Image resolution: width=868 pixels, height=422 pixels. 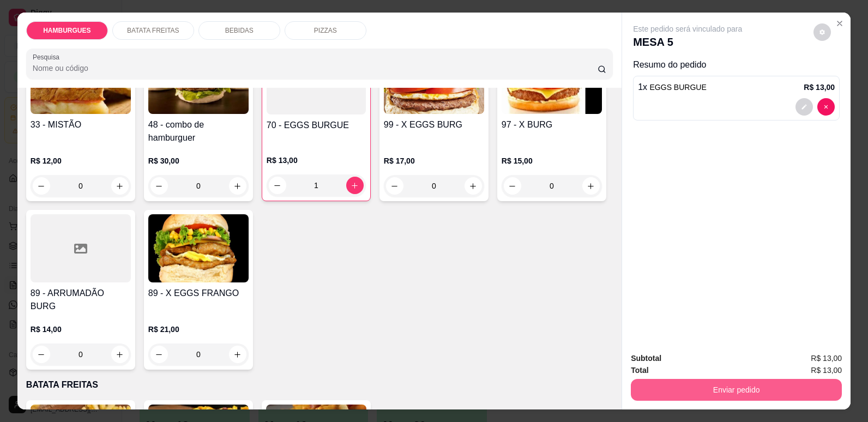 I want to click on strong: Subtotal, so click(x=646, y=359).